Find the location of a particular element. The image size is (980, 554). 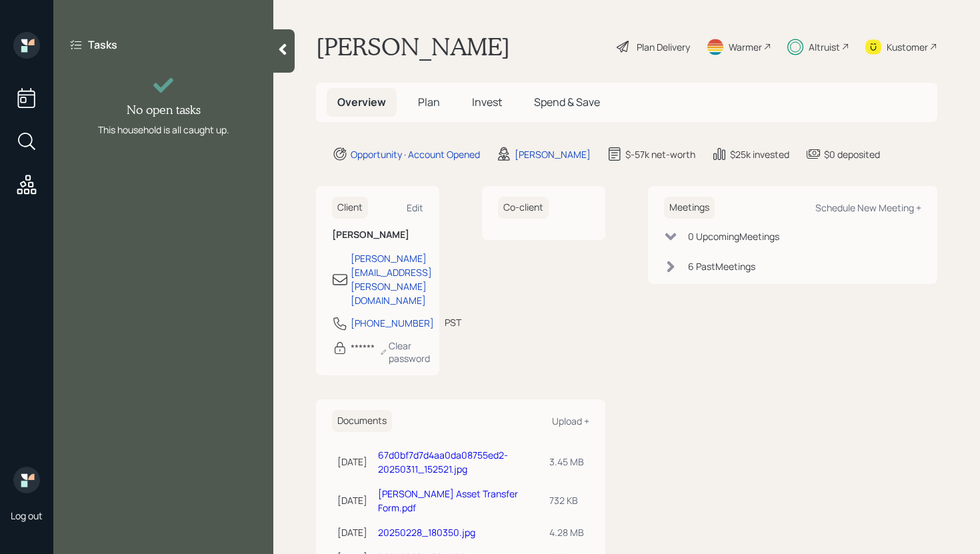

div: 4.28 MB is located at coordinates (566, 533).